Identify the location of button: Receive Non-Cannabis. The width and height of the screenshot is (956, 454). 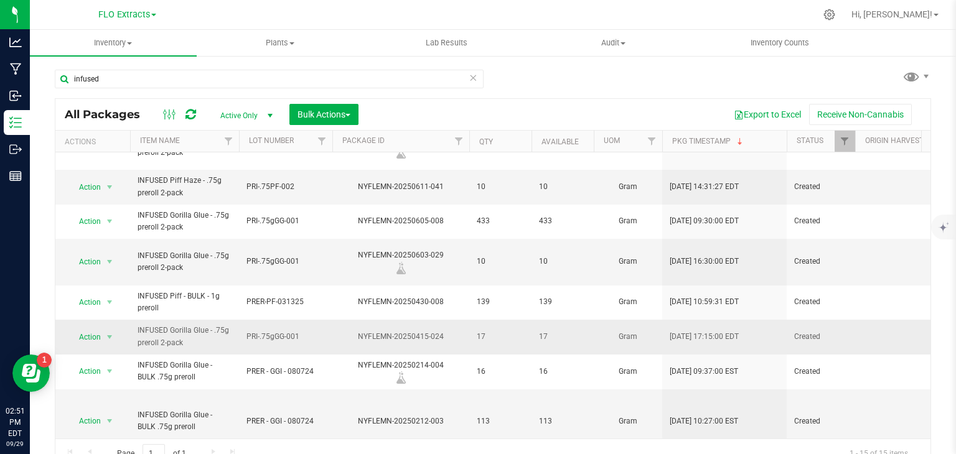
(860, 115).